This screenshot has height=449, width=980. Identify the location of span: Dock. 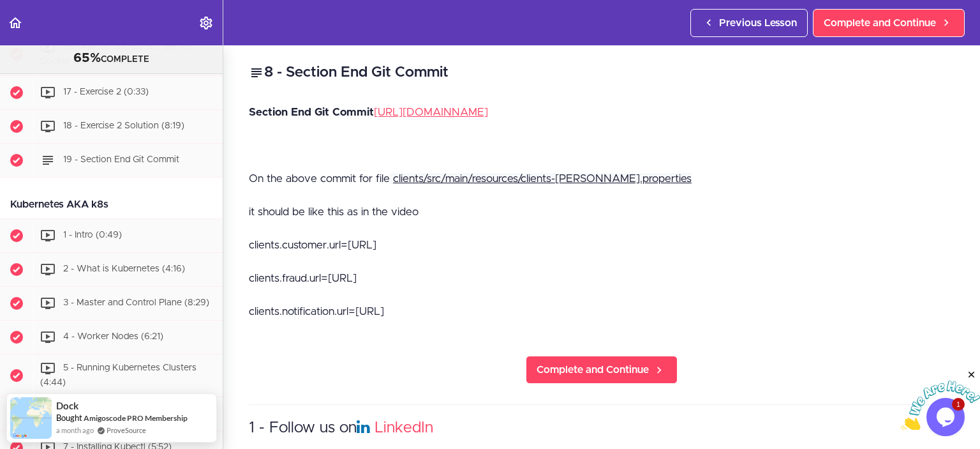
(67, 406).